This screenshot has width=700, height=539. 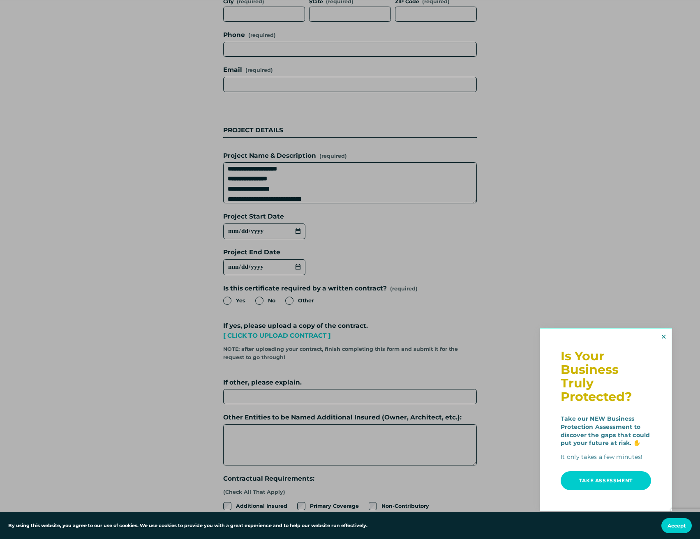 What do you see at coordinates (677, 526) in the screenshot?
I see `span: Accept` at bounding box center [677, 526].